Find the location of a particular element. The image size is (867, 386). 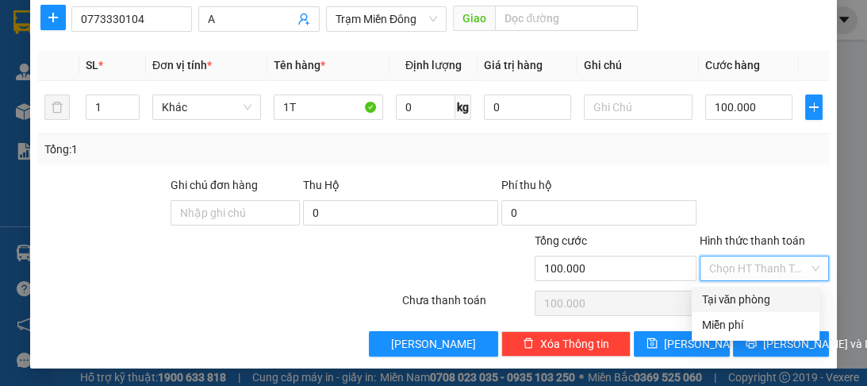

span: save is located at coordinates (652, 344).